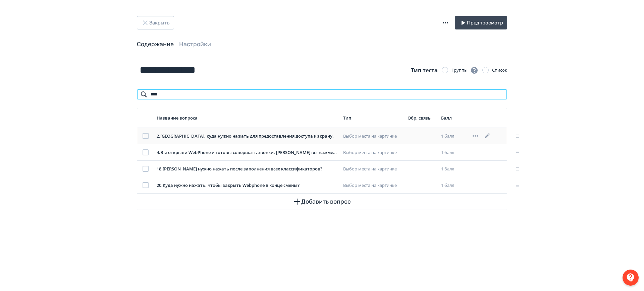 The width and height of the screenshot is (644, 291). Describe the element at coordinates (155, 44) in the screenshot. I see `a: Содержание` at that location.